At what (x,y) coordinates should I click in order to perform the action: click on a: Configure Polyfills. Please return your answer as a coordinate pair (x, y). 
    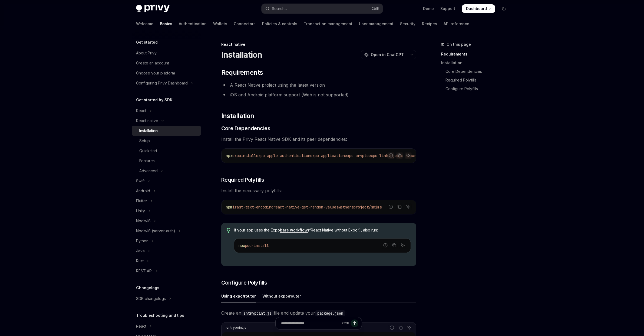
    Looking at the image, I should click on (477, 89).